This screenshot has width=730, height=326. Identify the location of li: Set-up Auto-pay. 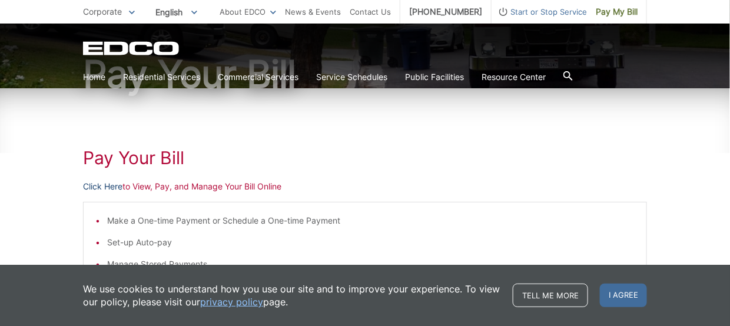
(371, 242).